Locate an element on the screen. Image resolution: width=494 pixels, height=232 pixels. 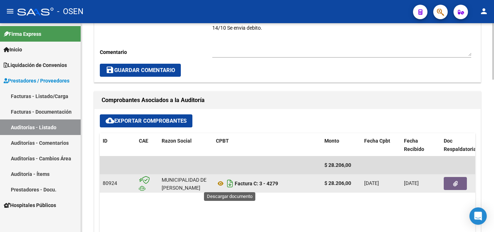
div: Open Intercom Messenger is located at coordinates (478, 216).